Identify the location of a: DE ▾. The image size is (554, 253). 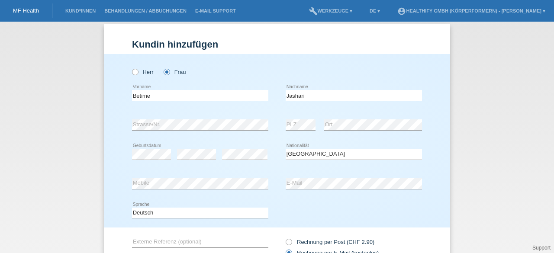
(375, 11).